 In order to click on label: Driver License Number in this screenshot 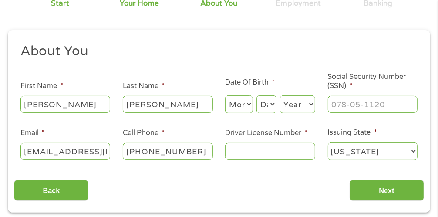, I will do `click(266, 133)`.